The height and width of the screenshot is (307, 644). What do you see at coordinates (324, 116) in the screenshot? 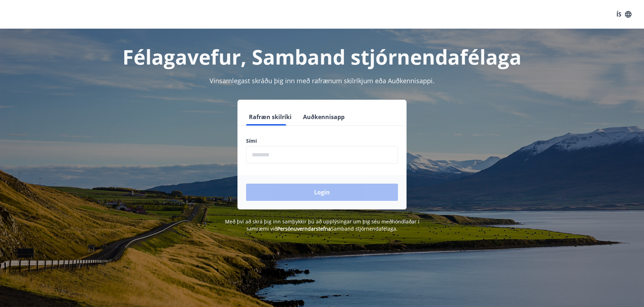
I see `button: Auðkennisapp` at bounding box center [324, 116].